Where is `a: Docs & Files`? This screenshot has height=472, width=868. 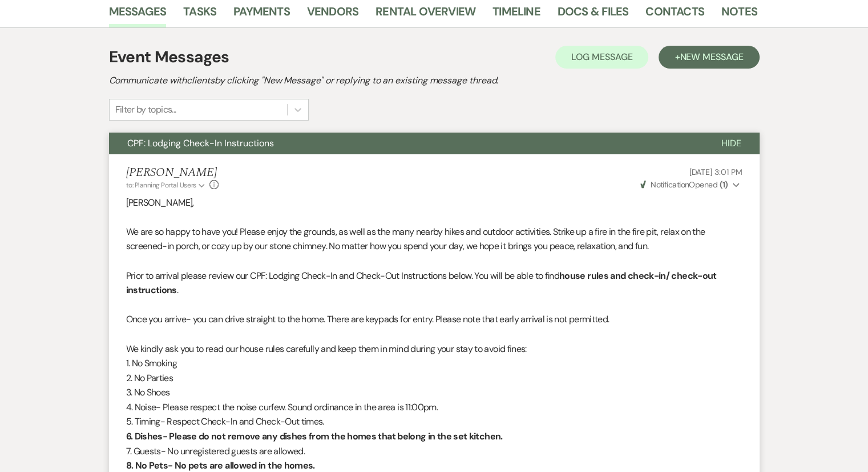
a: Docs & Files is located at coordinates (593, 15).